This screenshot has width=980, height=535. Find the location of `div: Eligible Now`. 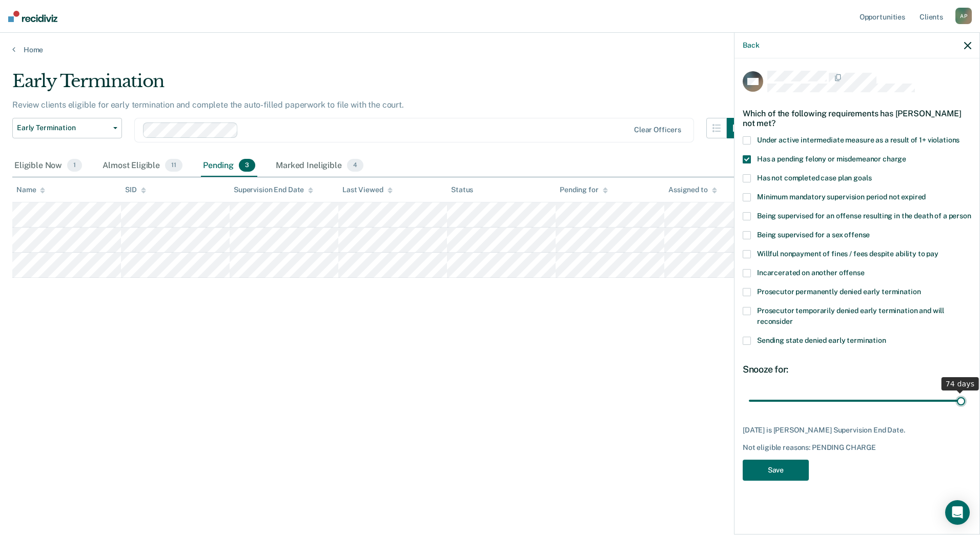

div: Eligible Now is located at coordinates (48, 166).